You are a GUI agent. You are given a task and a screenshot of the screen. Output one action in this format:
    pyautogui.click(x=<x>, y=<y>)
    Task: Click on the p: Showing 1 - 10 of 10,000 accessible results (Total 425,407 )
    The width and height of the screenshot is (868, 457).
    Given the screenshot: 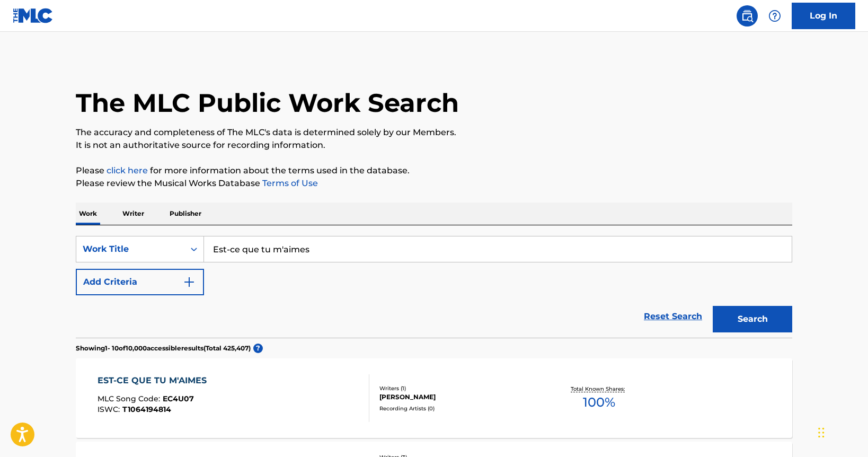 What is the action you would take?
    pyautogui.click(x=163, y=348)
    